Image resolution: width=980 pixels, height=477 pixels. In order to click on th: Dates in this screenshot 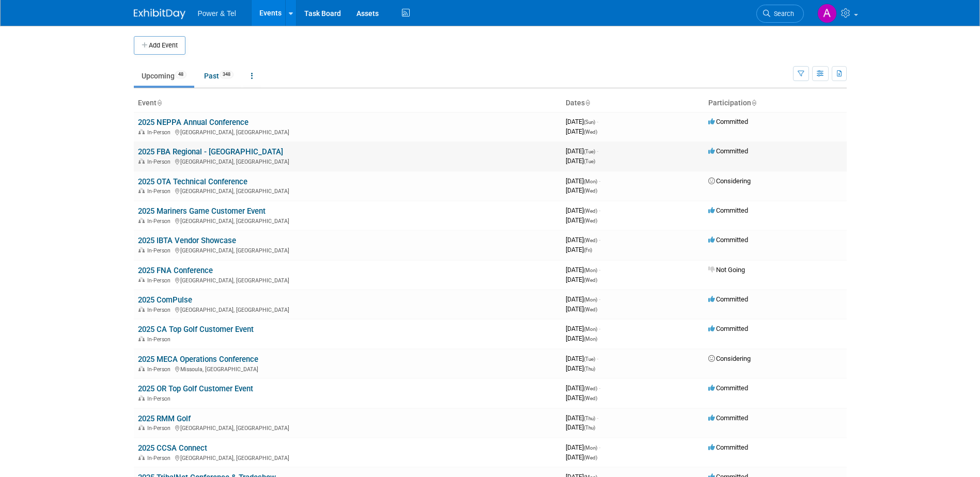, I will do `click(633, 103)`.